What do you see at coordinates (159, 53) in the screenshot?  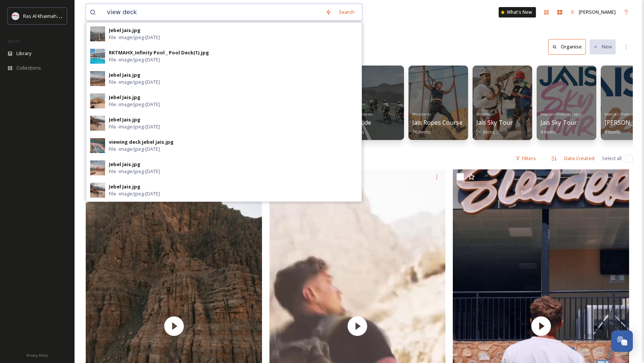 I see `div: RKTMAHX_Infinity Pool _ Pool Deck(1).jpg` at bounding box center [159, 53].